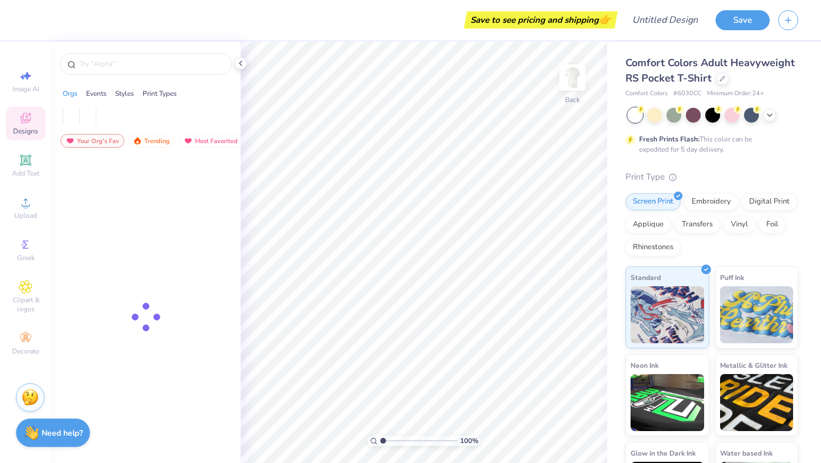  Describe the element at coordinates (772, 225) in the screenshot. I see `div: Foil` at that location.